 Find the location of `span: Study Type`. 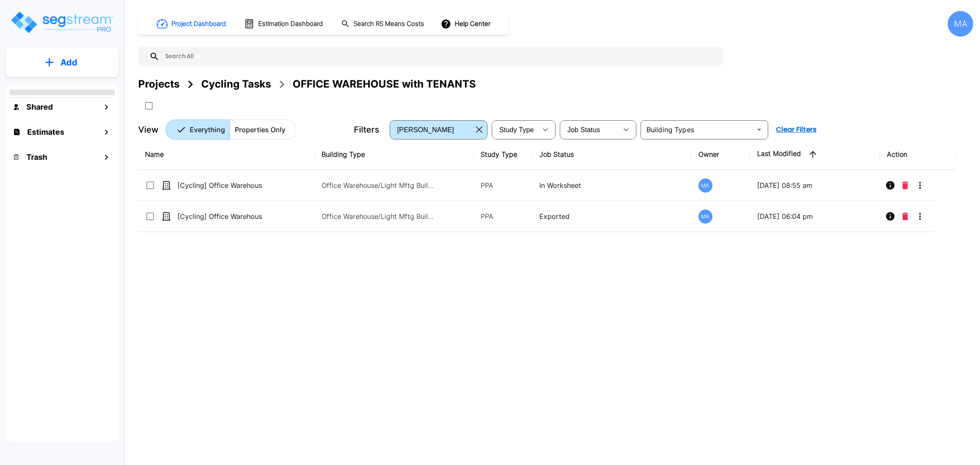

span: Study Type is located at coordinates (516, 130).